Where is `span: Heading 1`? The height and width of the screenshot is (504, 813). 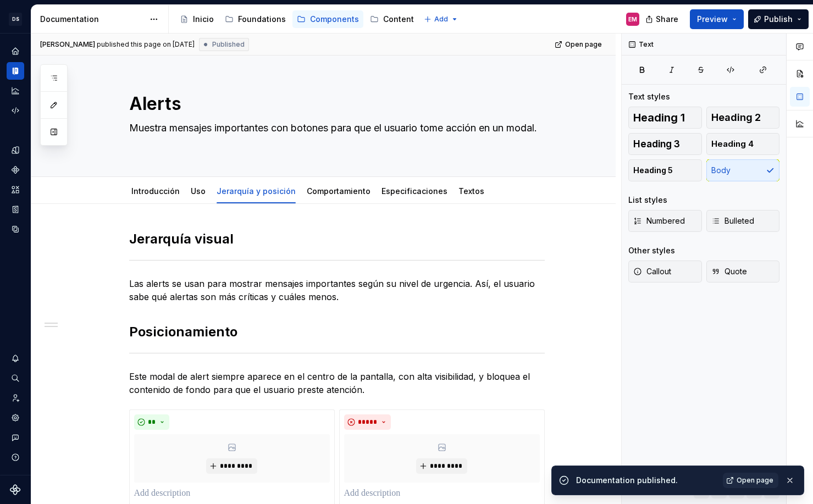 span: Heading 1 is located at coordinates (659, 118).